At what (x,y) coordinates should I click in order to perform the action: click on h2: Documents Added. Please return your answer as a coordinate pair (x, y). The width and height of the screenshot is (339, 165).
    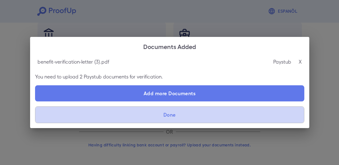
    Looking at the image, I should click on (170, 46).